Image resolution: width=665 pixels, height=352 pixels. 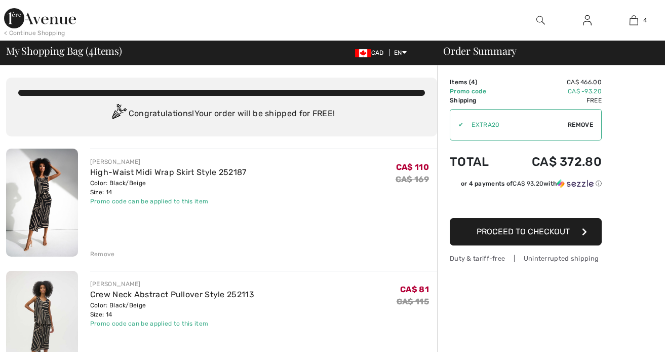 I want to click on img: Sezzle, so click(x=576, y=183).